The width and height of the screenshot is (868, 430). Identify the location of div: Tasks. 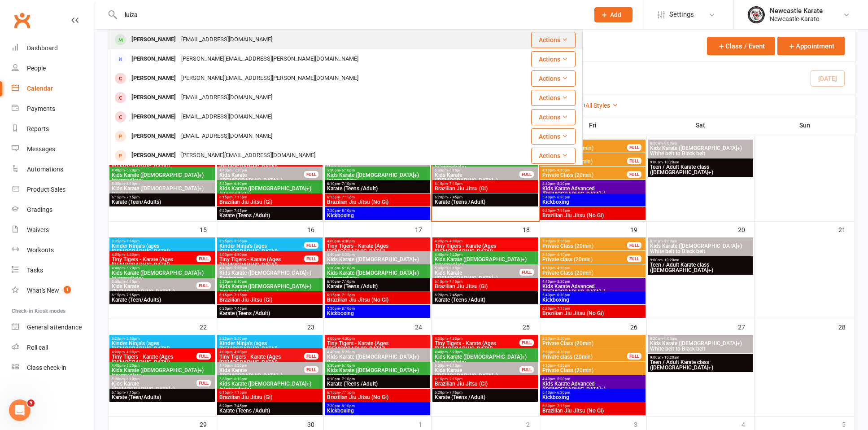
(35, 270).